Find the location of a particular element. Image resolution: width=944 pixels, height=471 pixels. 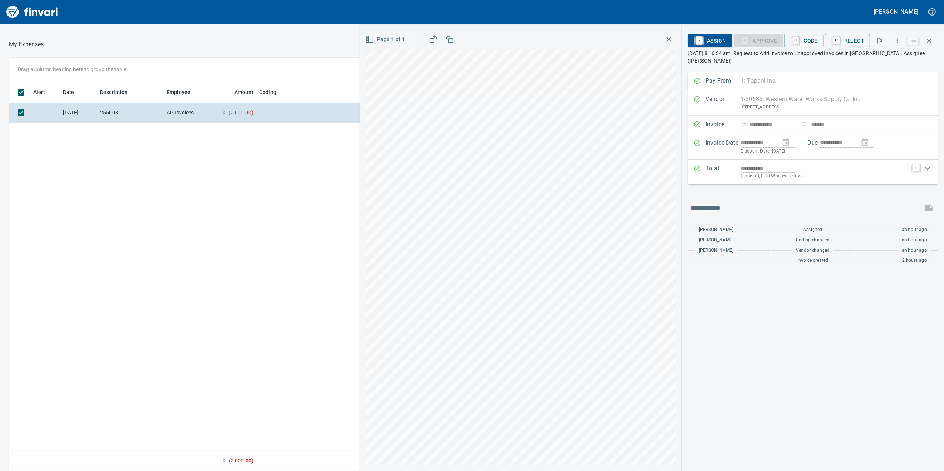

span: Reject is located at coordinates (847, 41).